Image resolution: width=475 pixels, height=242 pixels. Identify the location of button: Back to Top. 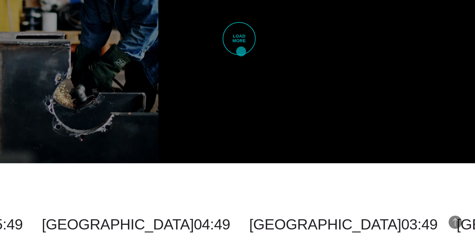
(455, 222).